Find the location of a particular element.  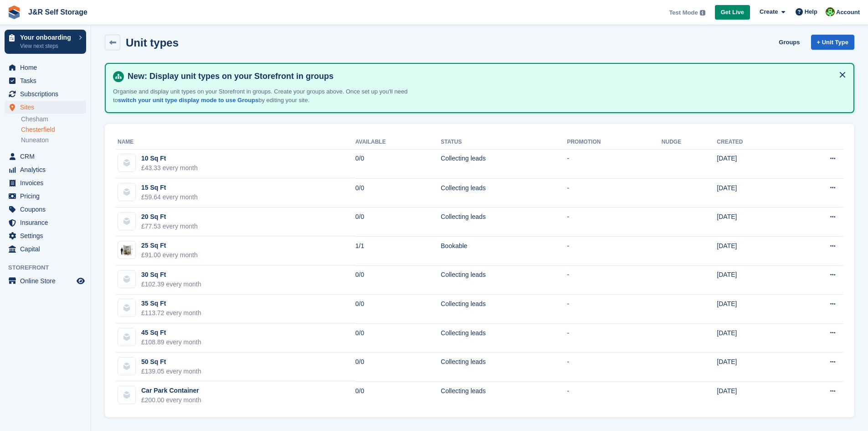

span: Help is located at coordinates (811, 12).